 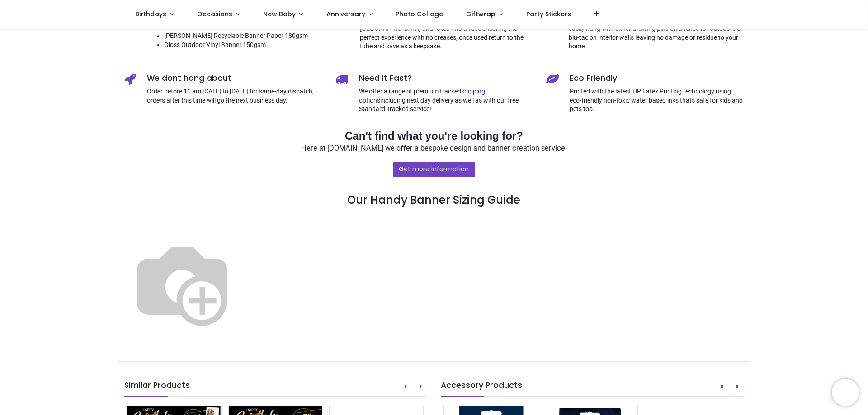 I want to click on span: Photo Collage, so click(x=419, y=14).